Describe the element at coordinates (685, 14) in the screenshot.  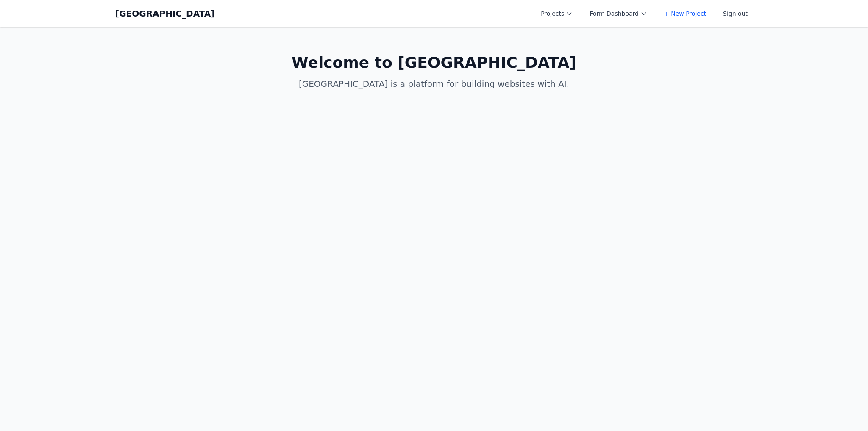
I see `a: + New Project` at that location.